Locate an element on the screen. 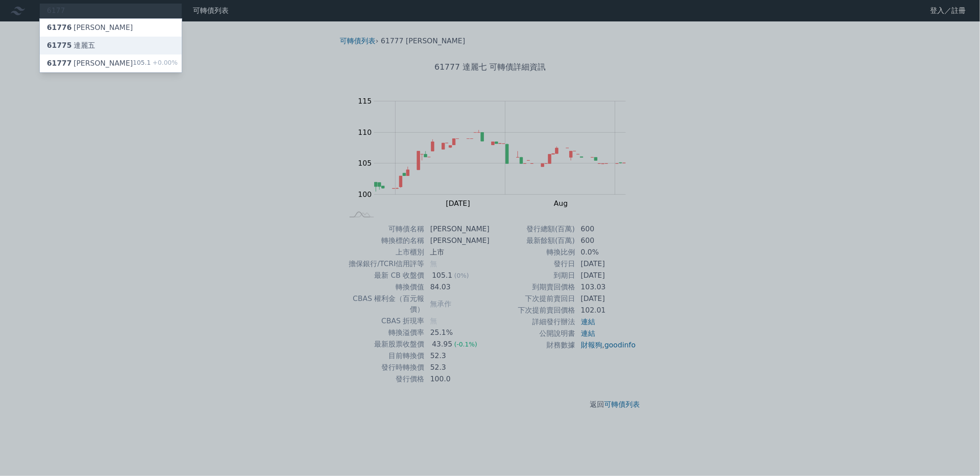 Image resolution: width=980 pixels, height=476 pixels. div: 達麗五 is located at coordinates (71, 45).